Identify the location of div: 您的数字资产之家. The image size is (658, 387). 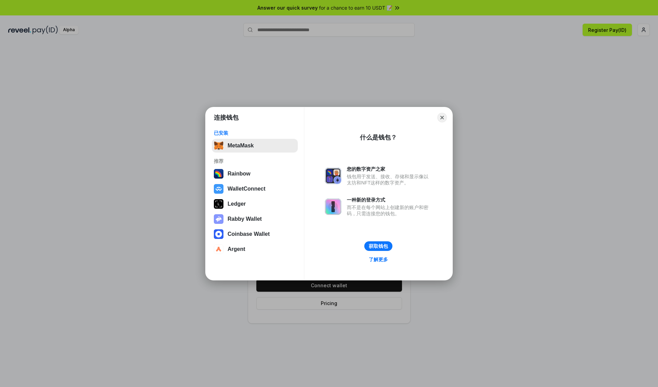
(389, 169).